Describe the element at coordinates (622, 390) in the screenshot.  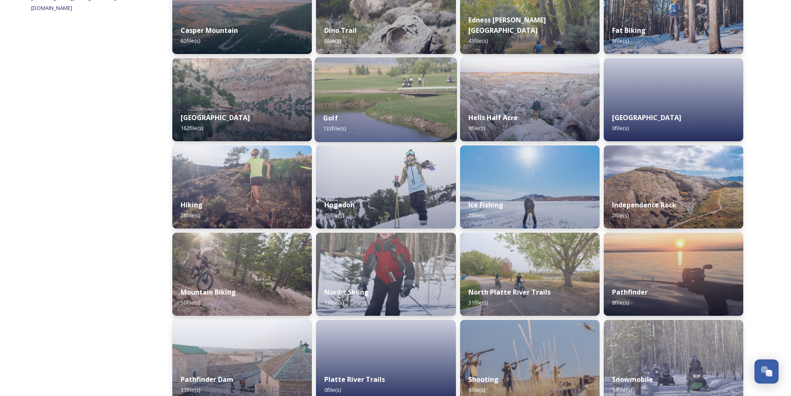
I see `span: 14 file(s)` at that location.